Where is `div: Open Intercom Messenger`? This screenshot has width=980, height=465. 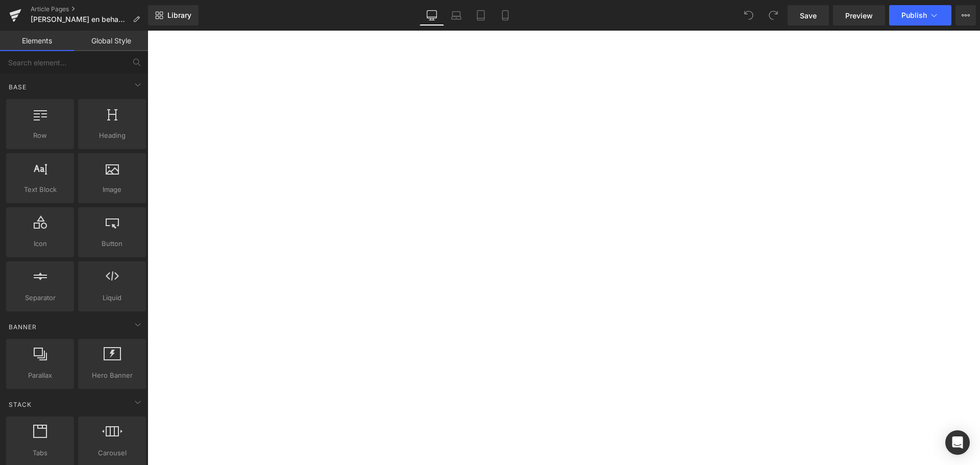 div: Open Intercom Messenger is located at coordinates (958, 443).